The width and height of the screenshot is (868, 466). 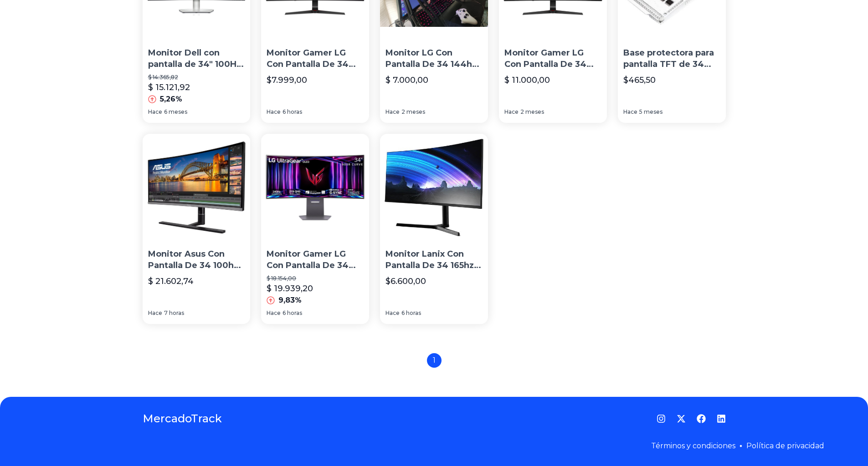 What do you see at coordinates (315, 187) in the screenshot?
I see `img: Monitor Gamer LG Con Pantalla De 34 240hz 127v Y Resolución Wqhd` at bounding box center [315, 187].